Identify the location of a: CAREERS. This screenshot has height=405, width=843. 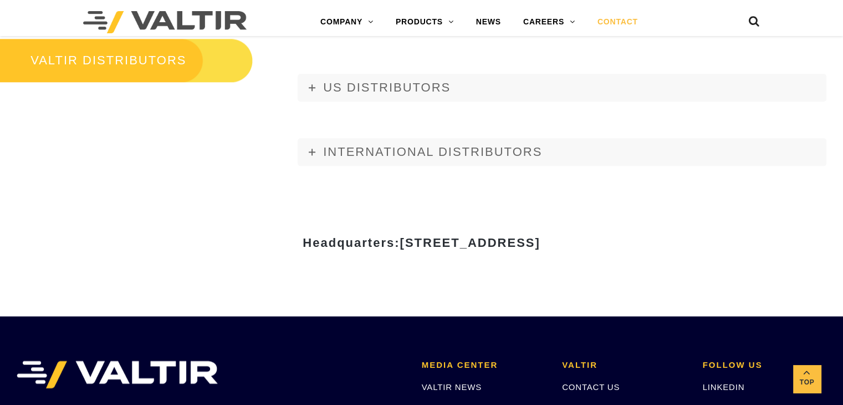
(550, 22).